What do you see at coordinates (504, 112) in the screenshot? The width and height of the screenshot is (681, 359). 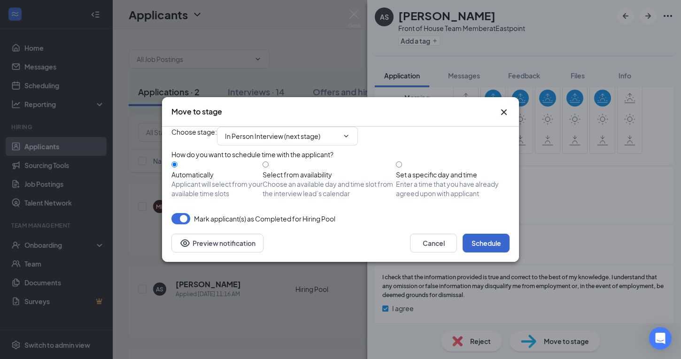 I see `svg: Cross` at bounding box center [504, 112].